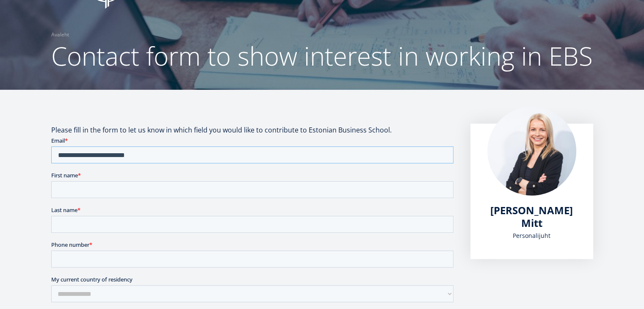  I want to click on p: Please fill in the form to let us know in which field you would like to contribute to Estonian Bu..., so click(253, 130).